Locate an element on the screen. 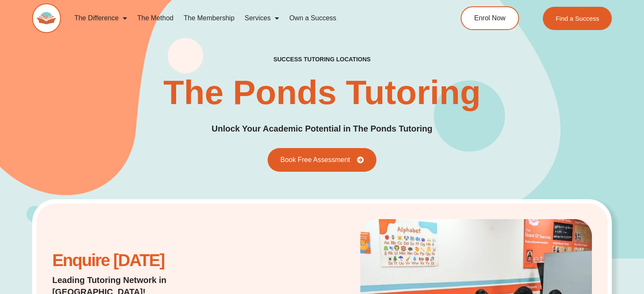 This screenshot has height=294, width=644. p: Unlock Your Academic Potential in The Ponds Tutoring is located at coordinates (322, 129).